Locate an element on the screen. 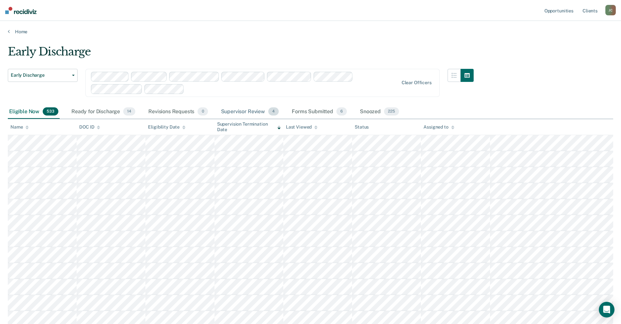  span: 14 is located at coordinates (129, 112).